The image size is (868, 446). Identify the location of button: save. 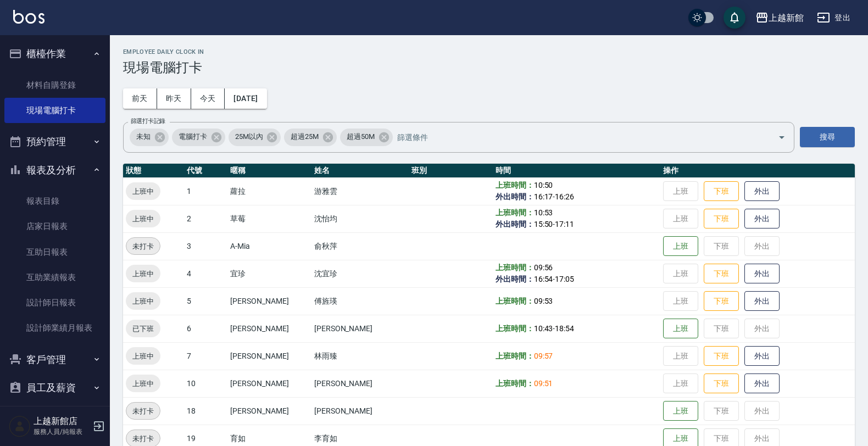
(734, 18).